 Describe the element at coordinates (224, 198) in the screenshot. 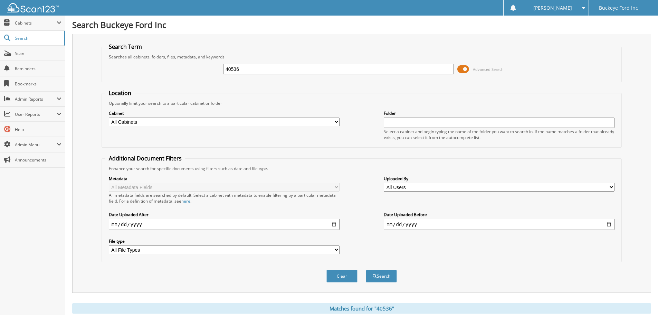

I see `div: All metadata fields are searched by default. Select a cabinet with metadata to enable filtering b...` at that location.